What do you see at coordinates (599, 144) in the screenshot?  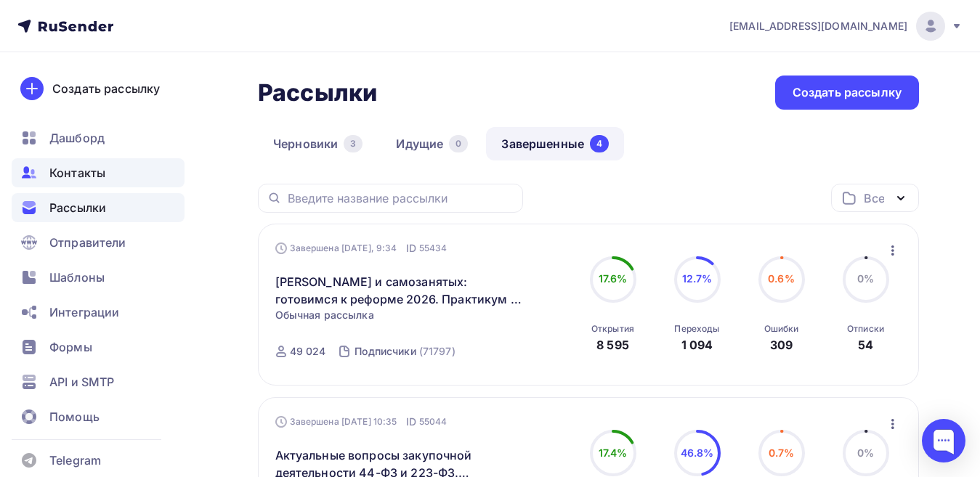 I see `div: 4` at bounding box center [599, 144].